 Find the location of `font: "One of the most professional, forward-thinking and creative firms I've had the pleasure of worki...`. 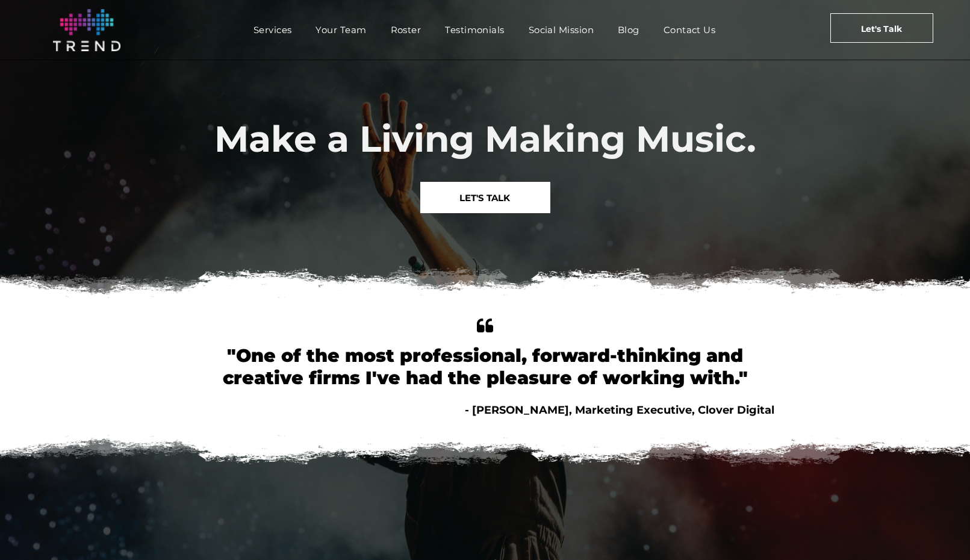

font: "One of the most professional, forward-thinking and creative firms I've had the pleasure of worki... is located at coordinates (485, 367).